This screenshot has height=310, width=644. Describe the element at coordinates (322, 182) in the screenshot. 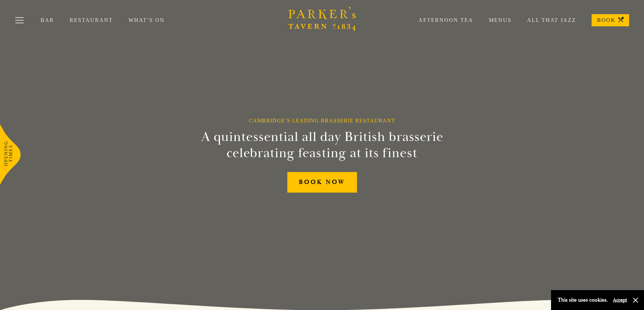

I see `a: BOOK NOW` at that location.